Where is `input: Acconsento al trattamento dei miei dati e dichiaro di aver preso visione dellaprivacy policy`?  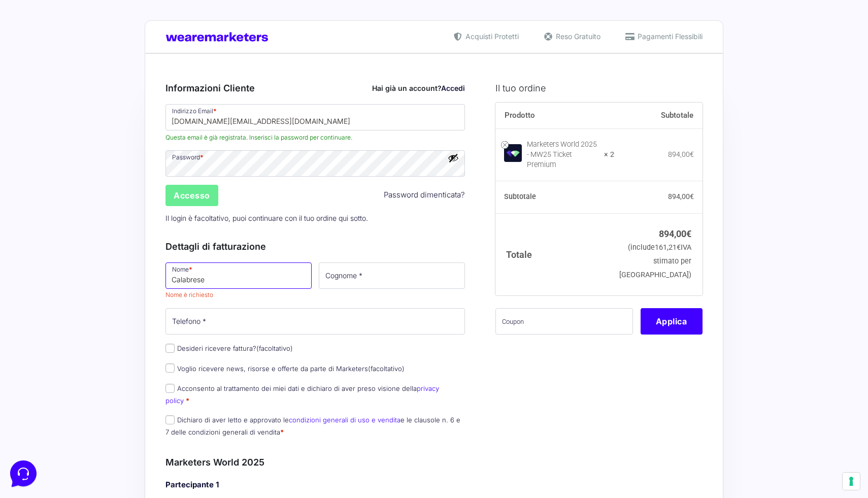
input: Acconsento al trattamento dei miei dati e dichiaro di aver preso visione dellaprivacy policy is located at coordinates (170, 388).